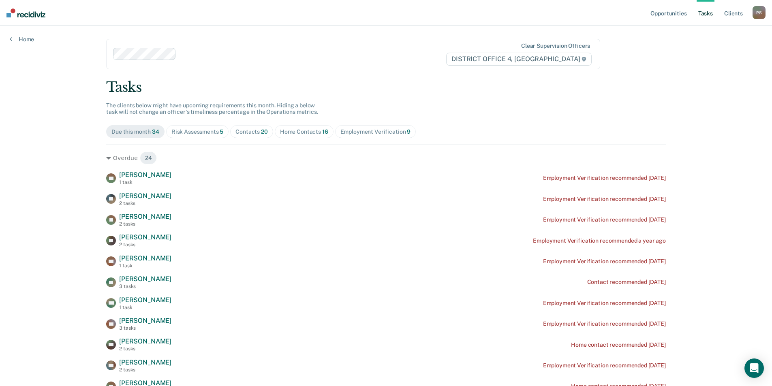  I want to click on div: Home Contacts, so click(304, 132).